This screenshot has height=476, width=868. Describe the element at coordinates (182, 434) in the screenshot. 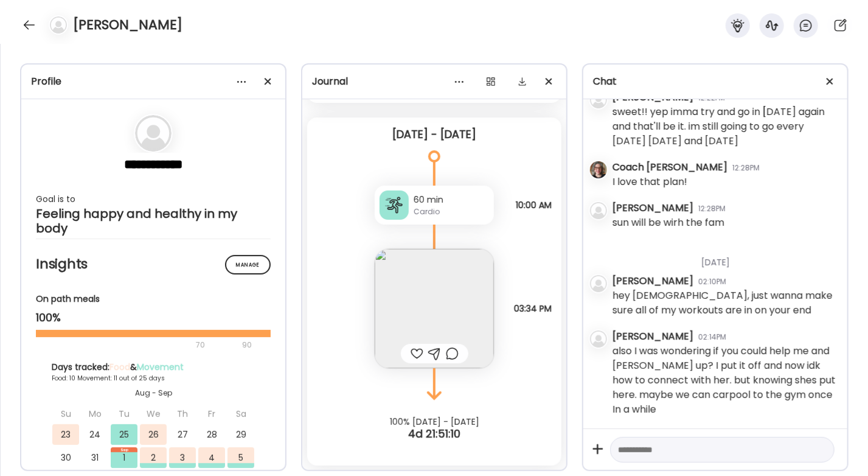

I see `div: 27` at that location.